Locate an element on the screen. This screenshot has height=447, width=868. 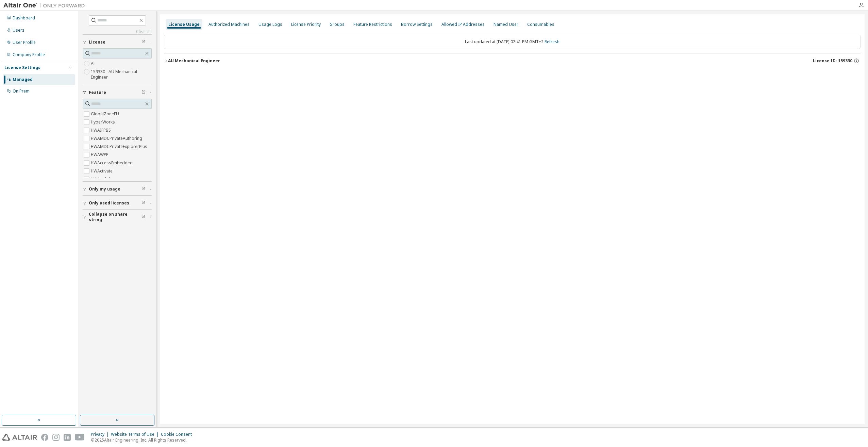
div: Groups is located at coordinates (337, 25).